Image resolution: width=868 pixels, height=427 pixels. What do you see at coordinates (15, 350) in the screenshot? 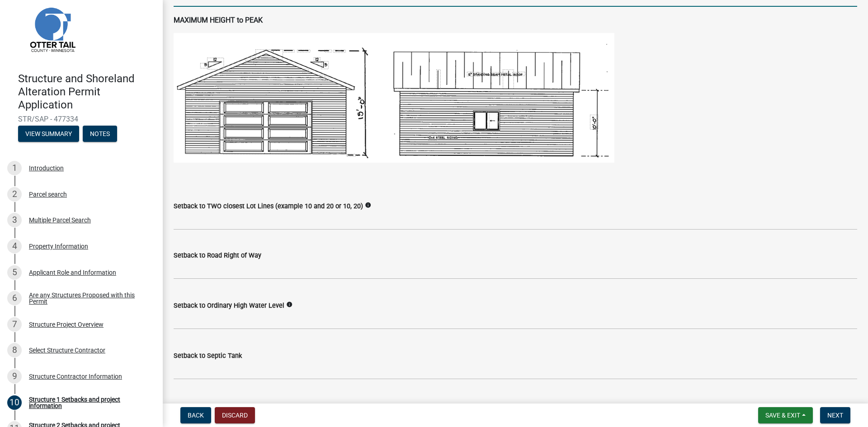
I see `div: 8` at bounding box center [15, 350].